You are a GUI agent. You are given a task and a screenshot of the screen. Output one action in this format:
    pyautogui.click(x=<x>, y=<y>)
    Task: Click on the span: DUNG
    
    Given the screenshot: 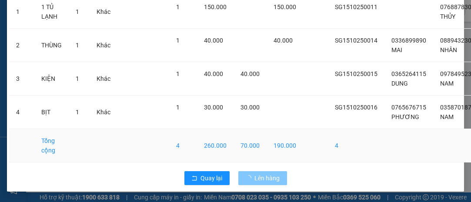 What is the action you would take?
    pyautogui.click(x=400, y=84)
    